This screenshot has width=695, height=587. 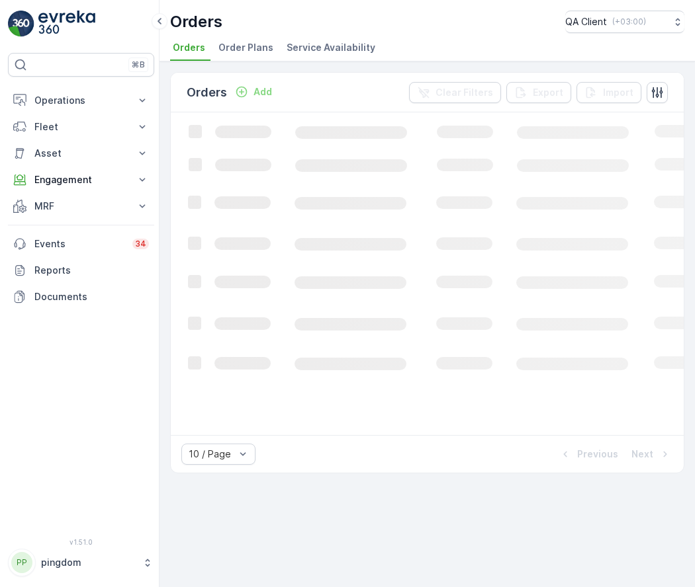 What do you see at coordinates (624, 22) in the screenshot?
I see `button: QA Client(+03:00)` at bounding box center [624, 22].